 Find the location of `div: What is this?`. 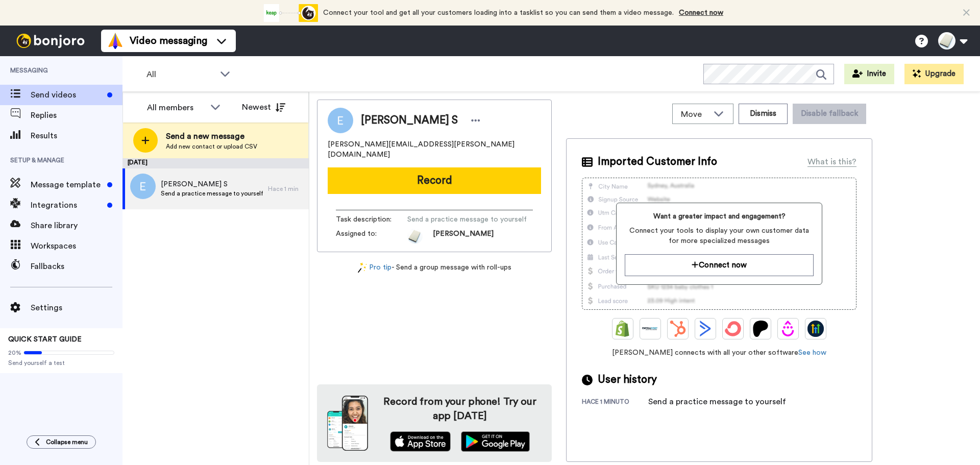

div: What is this? is located at coordinates (832, 162).